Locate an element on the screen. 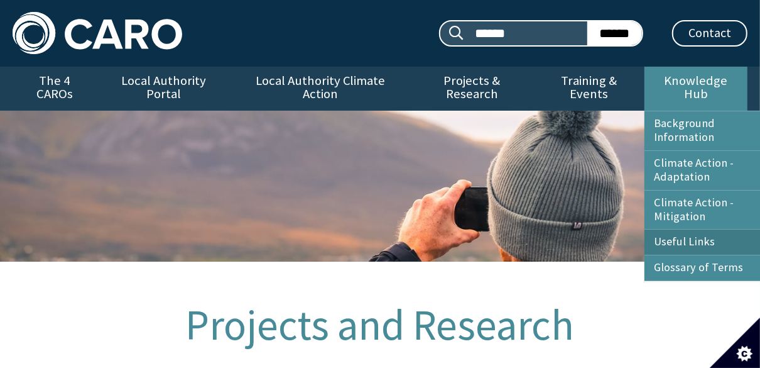 This screenshot has width=760, height=368. a: Knowledge Hub is located at coordinates (696, 89).